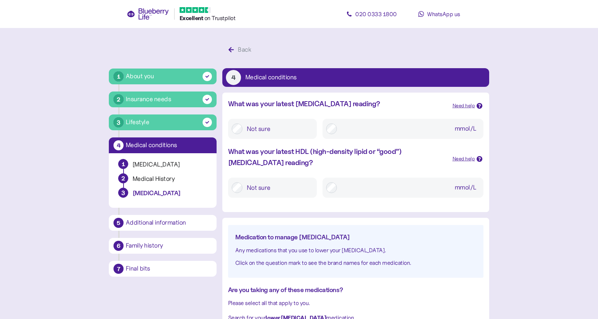 The width and height of the screenshot is (598, 319). What do you see at coordinates (244, 50) in the screenshot?
I see `div: Back` at bounding box center [244, 50].